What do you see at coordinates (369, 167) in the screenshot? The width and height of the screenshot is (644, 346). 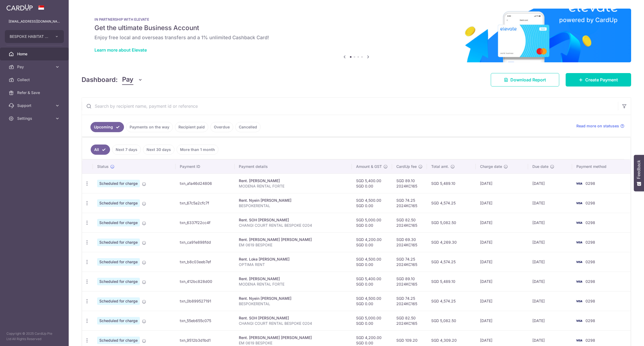 I see `span: Amount & GST` at bounding box center [369, 167].